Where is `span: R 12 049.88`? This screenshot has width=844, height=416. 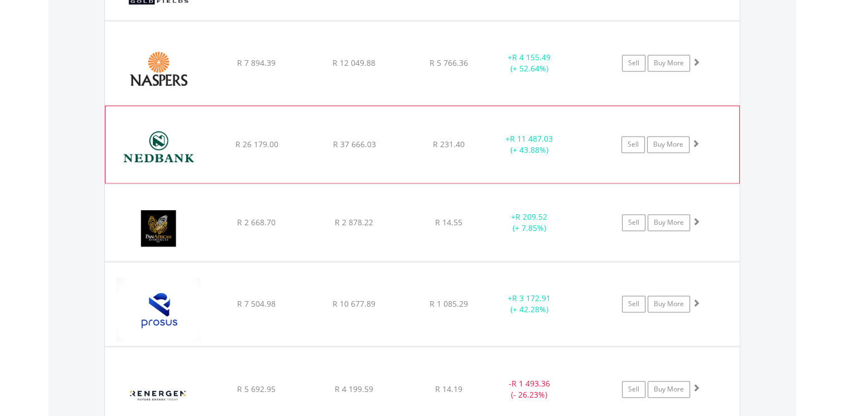
span: R 12 049.88 is located at coordinates (354, 63).